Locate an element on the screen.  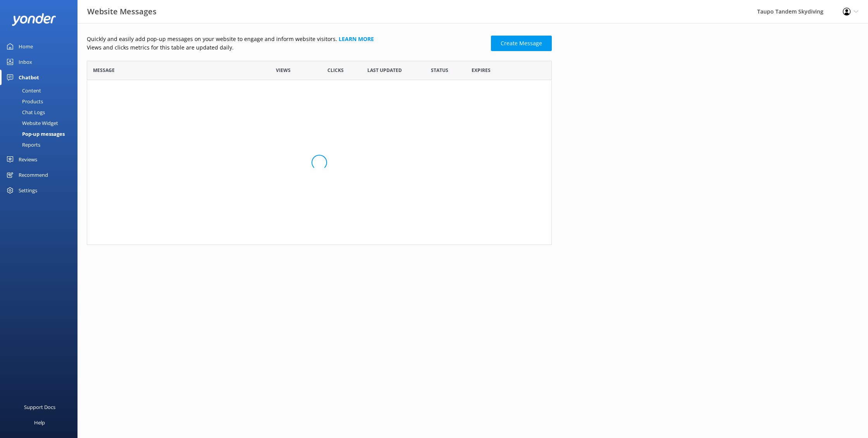
span: Views is located at coordinates (283, 70).